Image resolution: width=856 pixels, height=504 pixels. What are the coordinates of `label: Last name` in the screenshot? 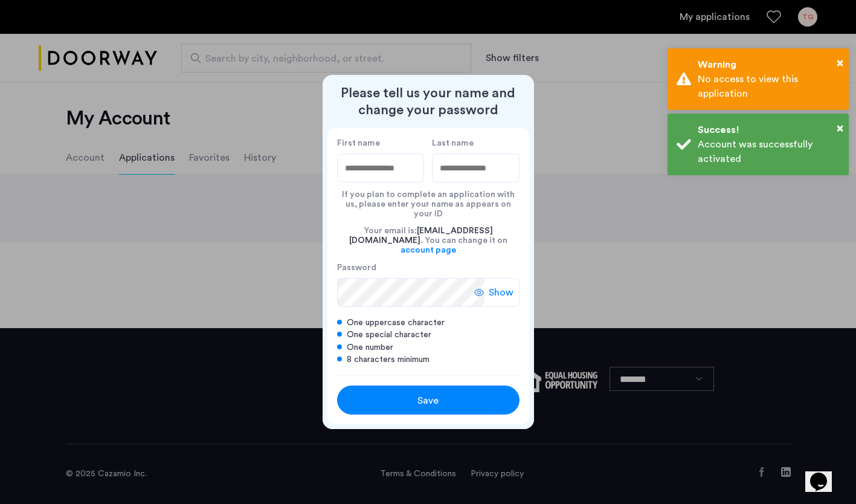 It's located at (476, 143).